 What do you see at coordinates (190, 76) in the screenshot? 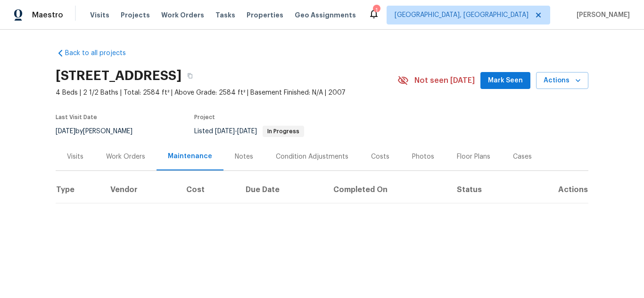
I see `button: Copy Address` at bounding box center [190, 76].